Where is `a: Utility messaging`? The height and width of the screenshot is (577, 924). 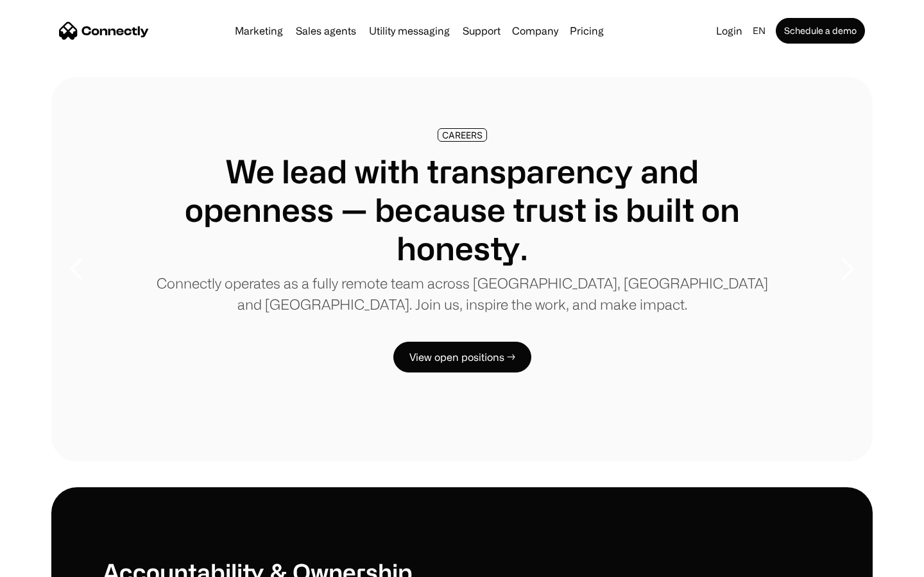
a: Utility messaging is located at coordinates (409, 31).